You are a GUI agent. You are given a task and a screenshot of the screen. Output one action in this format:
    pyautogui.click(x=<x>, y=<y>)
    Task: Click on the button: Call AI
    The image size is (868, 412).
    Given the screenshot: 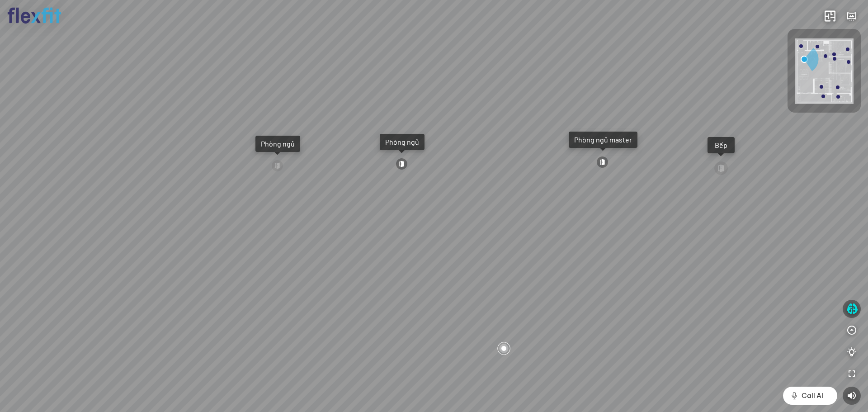 What is the action you would take?
    pyautogui.click(x=810, y=395)
    